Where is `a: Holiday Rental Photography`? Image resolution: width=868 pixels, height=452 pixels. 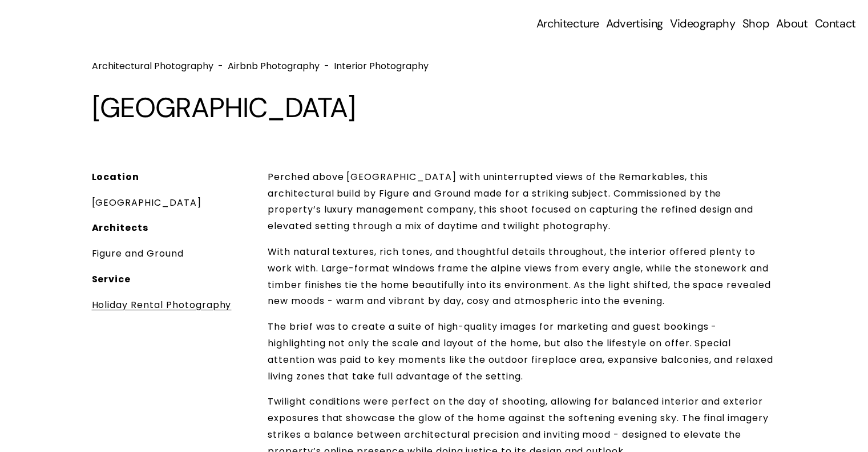
a: Holiday Rental Photography is located at coordinates (162, 305).